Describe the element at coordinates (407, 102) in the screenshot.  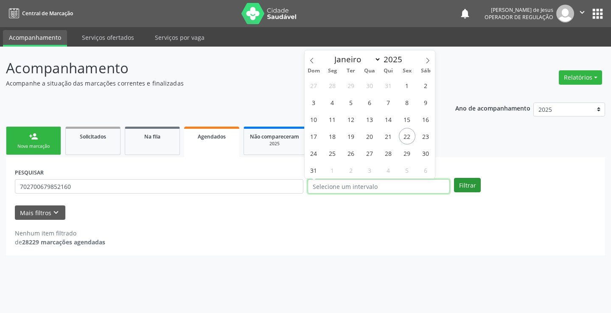
I see `span: Agosto 8, 2025` at that location.